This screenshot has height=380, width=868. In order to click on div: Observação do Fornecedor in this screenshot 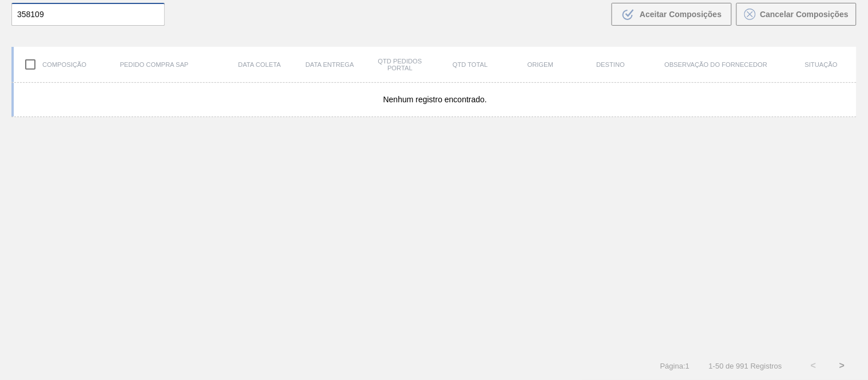, I will do `click(716, 64)`.